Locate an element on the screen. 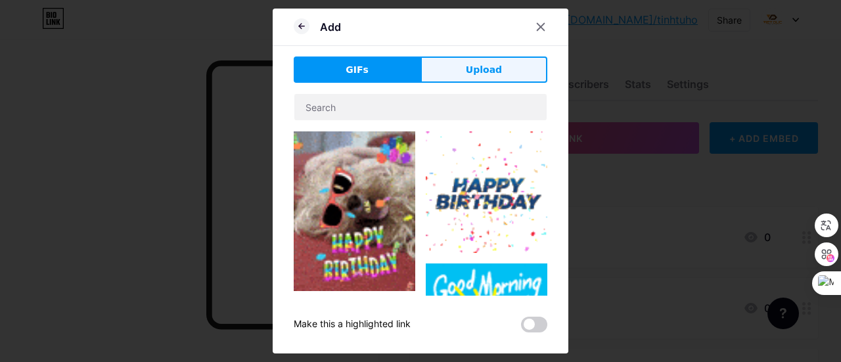 This screenshot has width=841, height=362. span: Upload is located at coordinates (483, 70).